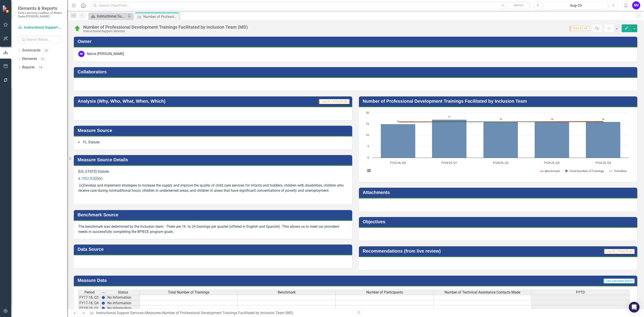 The image size is (644, 317). What do you see at coordinates (501, 140) in the screenshot?
I see `path: FY24/25, Q2, 16. Total Number of Trainings.` at bounding box center [501, 140].